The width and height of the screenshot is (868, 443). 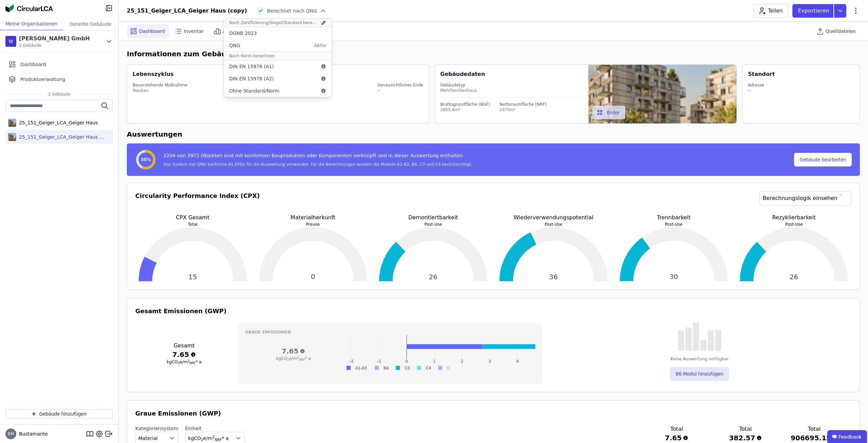 I want to click on div: Vorrausichtliches Ende, so click(x=400, y=85).